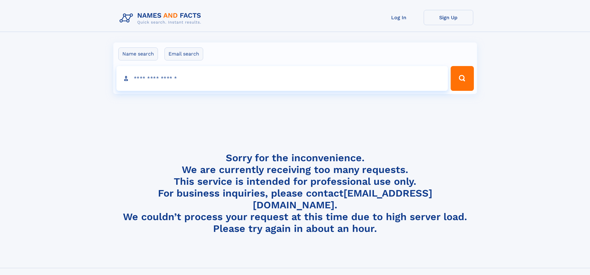  Describe the element at coordinates (399, 17) in the screenshot. I see `a: Log In` at that location.